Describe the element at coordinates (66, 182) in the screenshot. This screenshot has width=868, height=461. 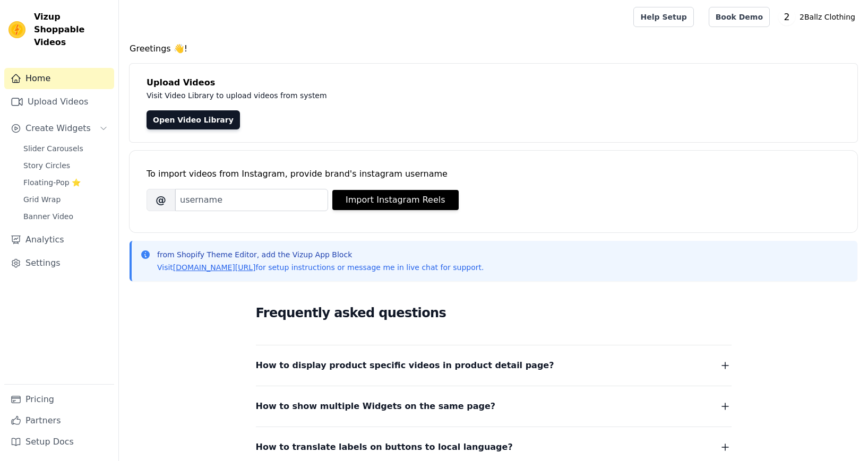
I see `a: Floating-Pop ⭐` at that location.